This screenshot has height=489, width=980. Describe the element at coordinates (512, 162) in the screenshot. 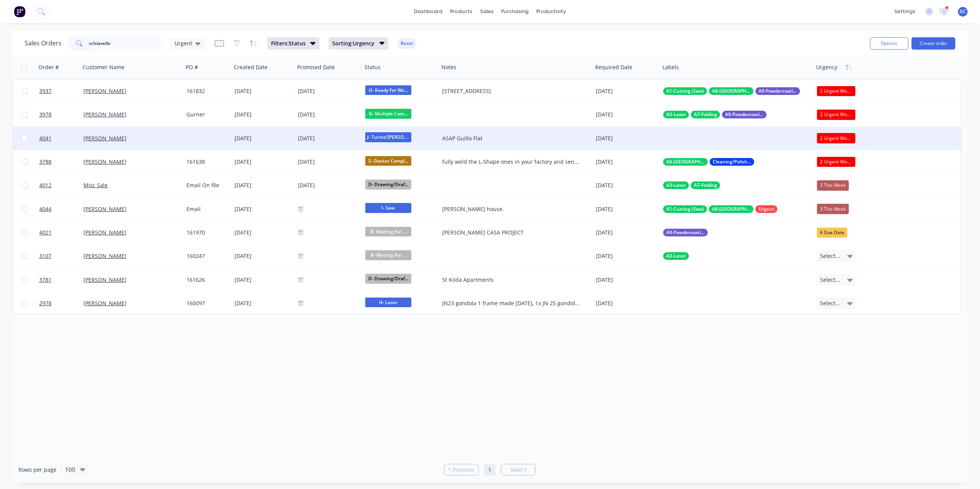

I see `div: fully weld the L-Shape ones in your factory and send to site complete They will be craned up as 1...` at that location.